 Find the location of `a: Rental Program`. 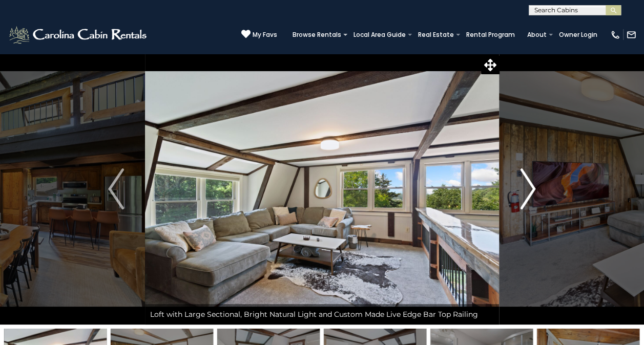

a: Rental Program is located at coordinates (490, 35).